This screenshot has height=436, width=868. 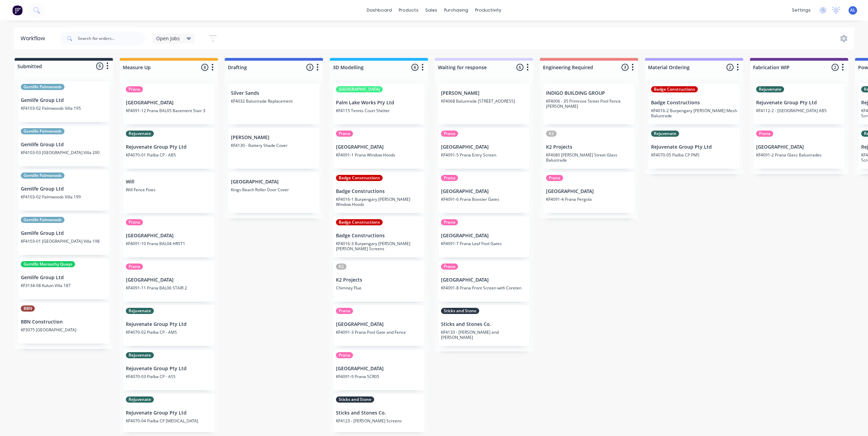 What do you see at coordinates (64, 322) in the screenshot?
I see `p: BBN Construction` at bounding box center [64, 322].